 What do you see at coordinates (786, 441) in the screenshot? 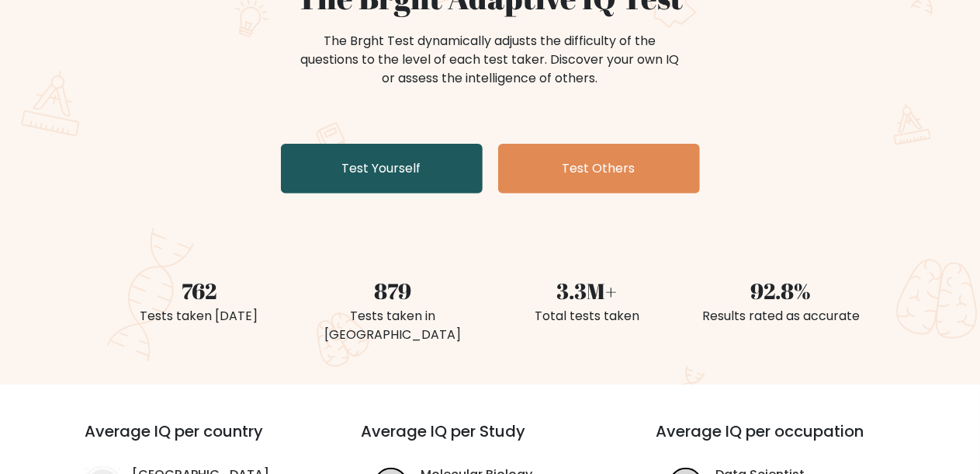
I see `h3: Average IQ per occupation` at bounding box center [786, 441].